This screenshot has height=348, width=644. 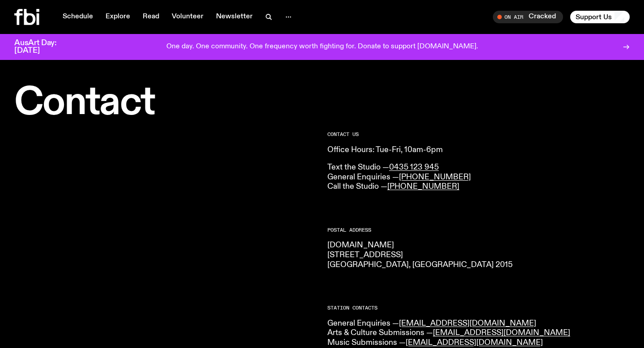 I want to click on a: Explore, so click(x=118, y=17).